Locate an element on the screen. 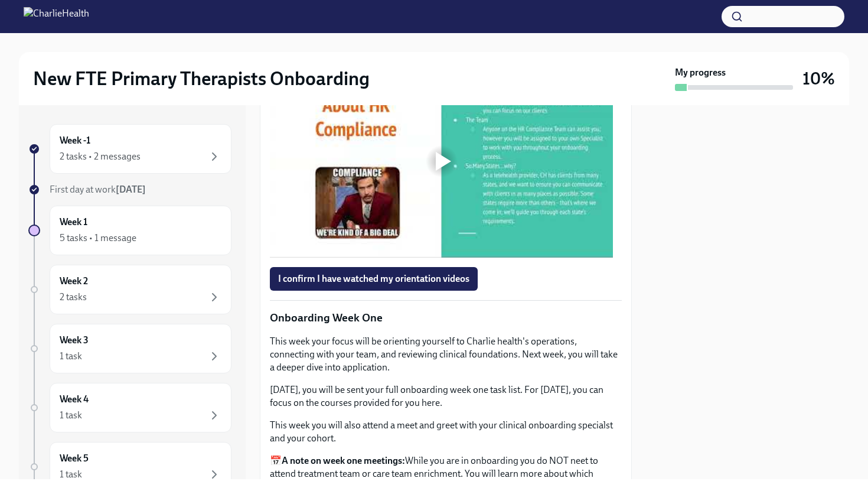 This screenshot has width=868, height=491. span: First day at work is located at coordinates (98, 189).